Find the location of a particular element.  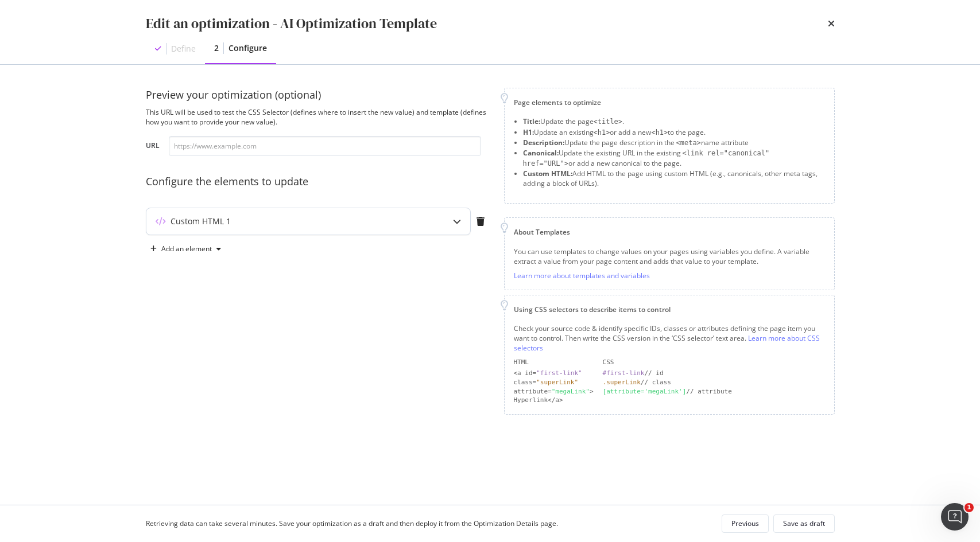

div: Retrieving data can take several minutes. Save your optimization as a draft and then deploy it fr... is located at coordinates (352, 523).